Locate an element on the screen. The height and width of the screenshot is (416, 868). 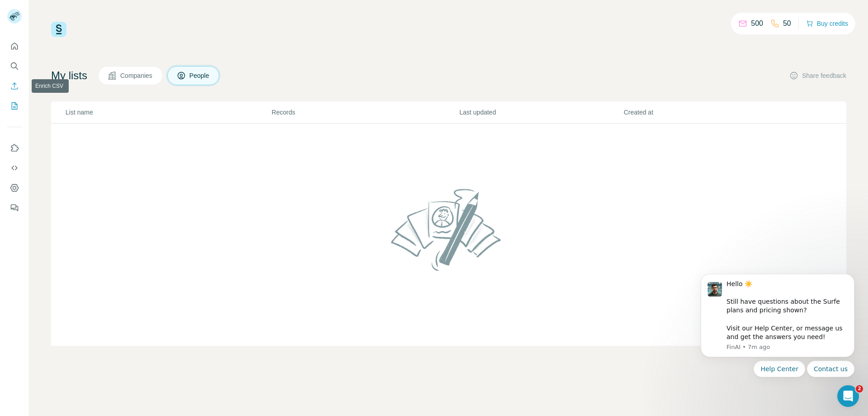
button: Dashboard is located at coordinates (15, 188).